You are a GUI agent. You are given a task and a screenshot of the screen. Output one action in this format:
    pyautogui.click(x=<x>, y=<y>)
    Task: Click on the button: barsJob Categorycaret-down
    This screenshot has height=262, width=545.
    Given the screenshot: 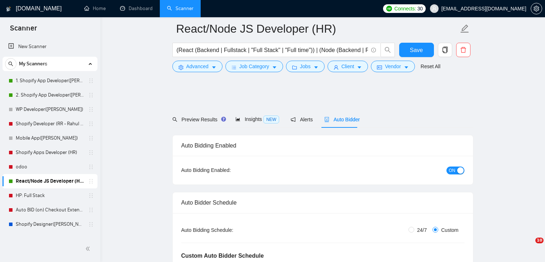 What is the action you would take?
    pyautogui.click(x=254, y=66)
    